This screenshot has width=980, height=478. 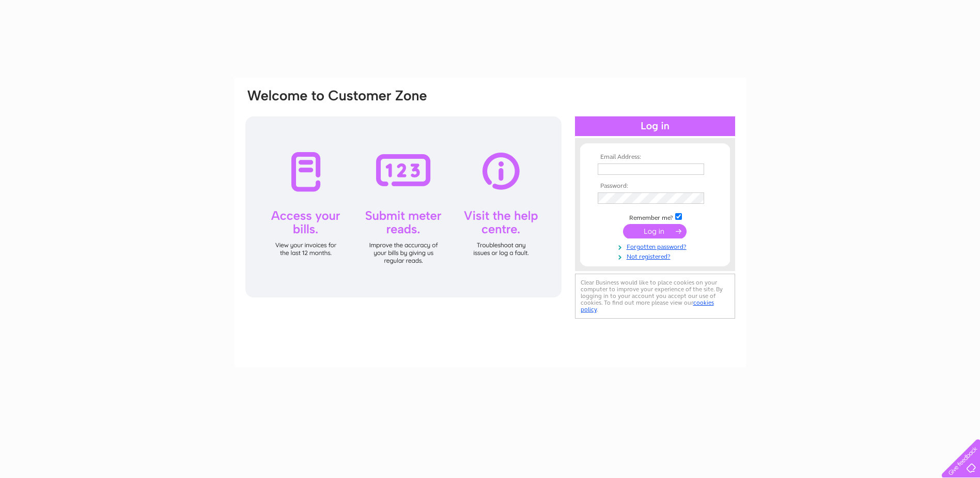 What do you see at coordinates (657, 246) in the screenshot?
I see `a: Forgotten password?` at bounding box center [657, 246].